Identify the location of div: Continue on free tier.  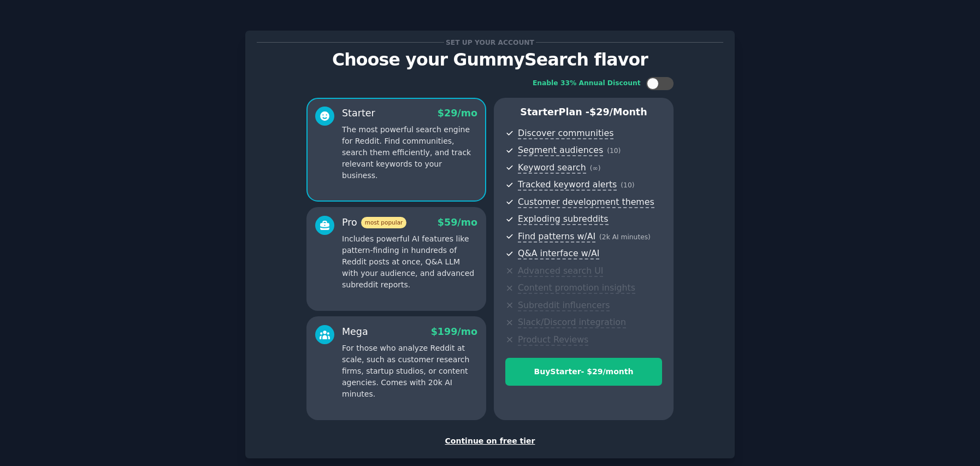
(490, 441).